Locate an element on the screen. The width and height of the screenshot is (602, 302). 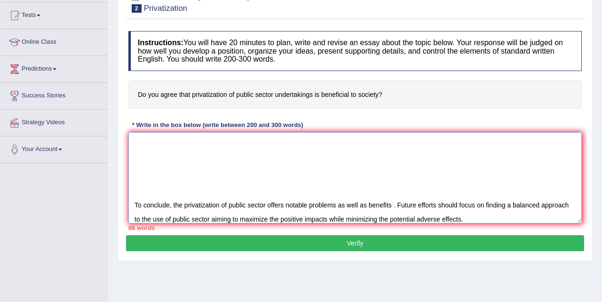
span: 2 is located at coordinates (136, 8).